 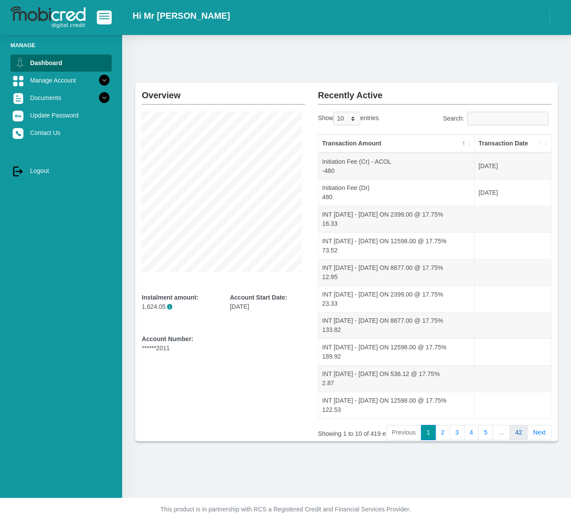 I want to click on a: Next, so click(x=540, y=433).